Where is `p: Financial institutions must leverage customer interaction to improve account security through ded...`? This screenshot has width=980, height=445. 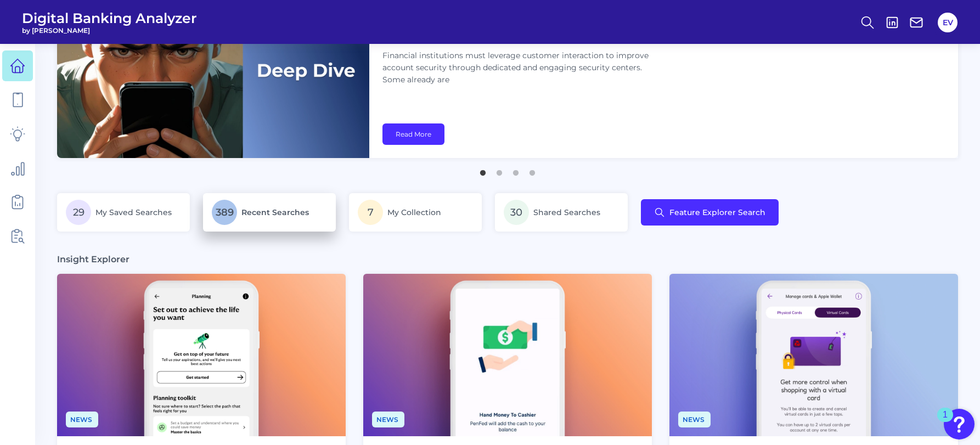
p: Financial institutions must leverage customer interaction to improve account security through ded... is located at coordinates (520, 68).